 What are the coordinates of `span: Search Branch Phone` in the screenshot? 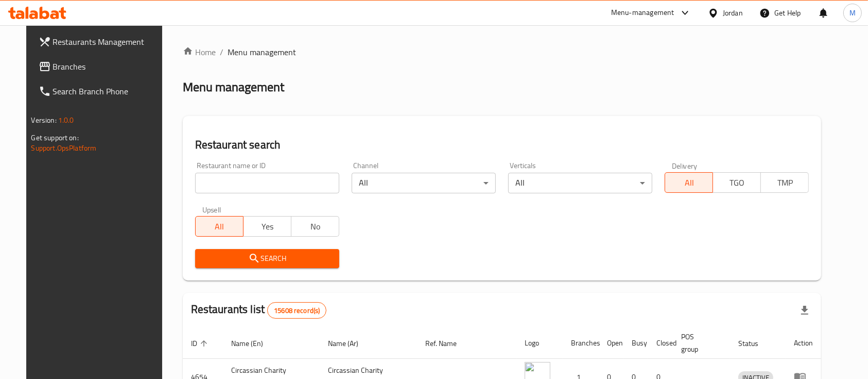 It's located at (108, 91).